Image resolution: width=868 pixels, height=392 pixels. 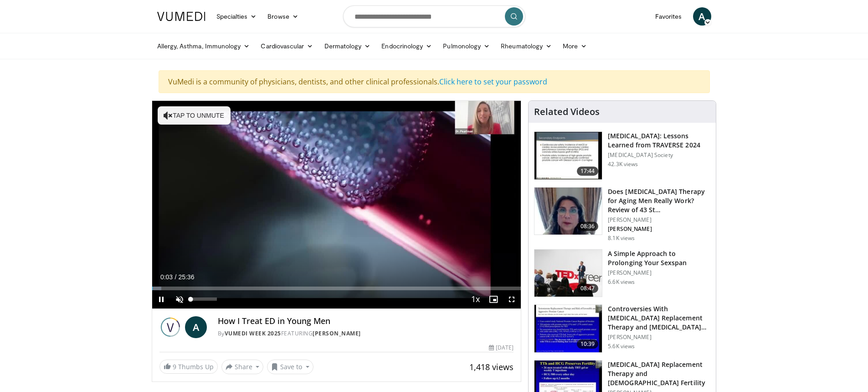 I want to click on input: Search topics, interventions, so click(x=434, y=17).